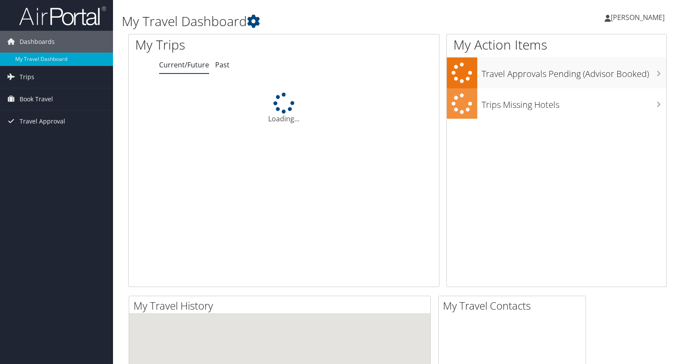 The width and height of the screenshot is (682, 364). Describe the element at coordinates (37, 42) in the screenshot. I see `span: Dashboards` at that location.